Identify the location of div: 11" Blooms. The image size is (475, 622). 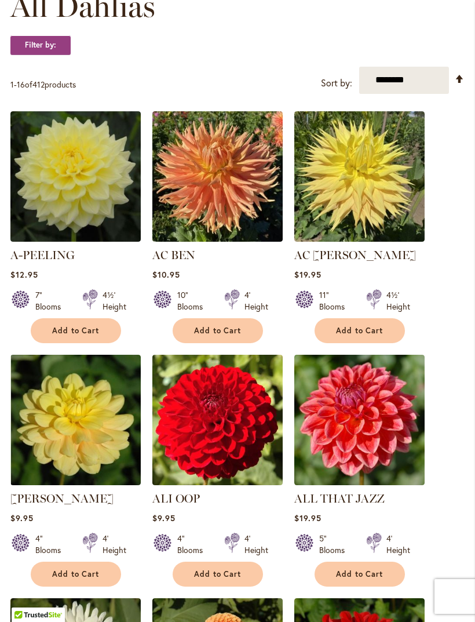
(336, 301).